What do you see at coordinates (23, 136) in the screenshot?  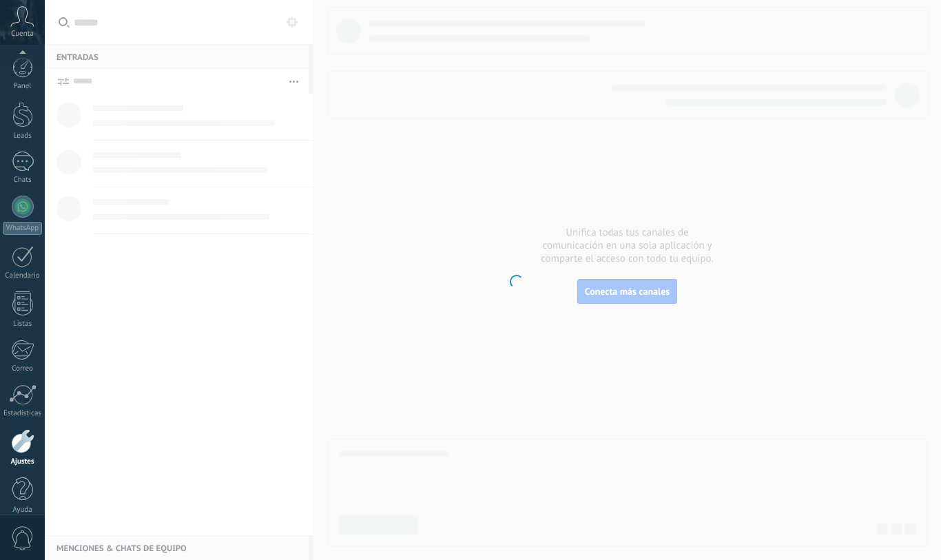 I see `div: Leads` at bounding box center [23, 136].